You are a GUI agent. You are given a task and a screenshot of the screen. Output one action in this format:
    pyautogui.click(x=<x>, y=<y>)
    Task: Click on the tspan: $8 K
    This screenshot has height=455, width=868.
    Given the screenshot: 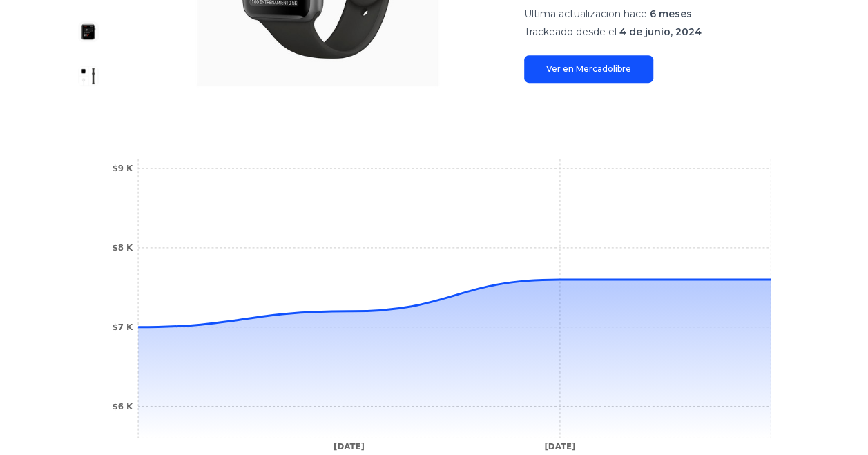 What is the action you would take?
    pyautogui.click(x=123, y=248)
    